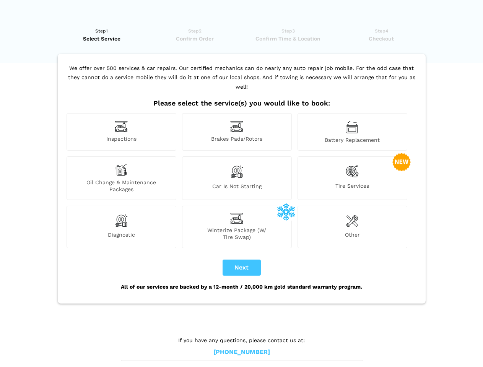 This screenshot has height=367, width=483. I want to click on img: new-badge-2-48.png, so click(401, 162).